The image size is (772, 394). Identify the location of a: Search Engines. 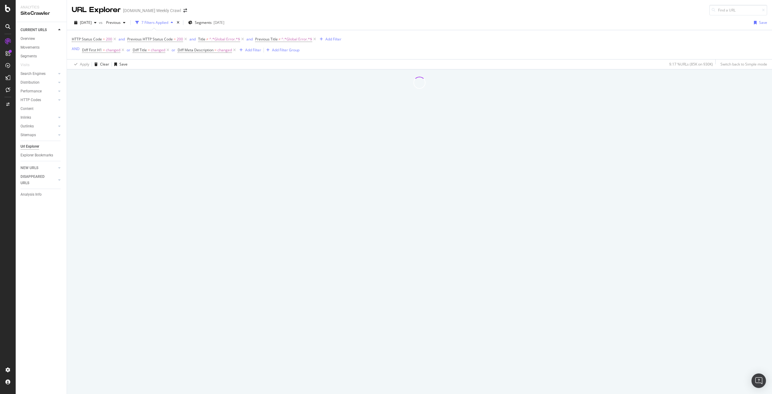
(38, 74).